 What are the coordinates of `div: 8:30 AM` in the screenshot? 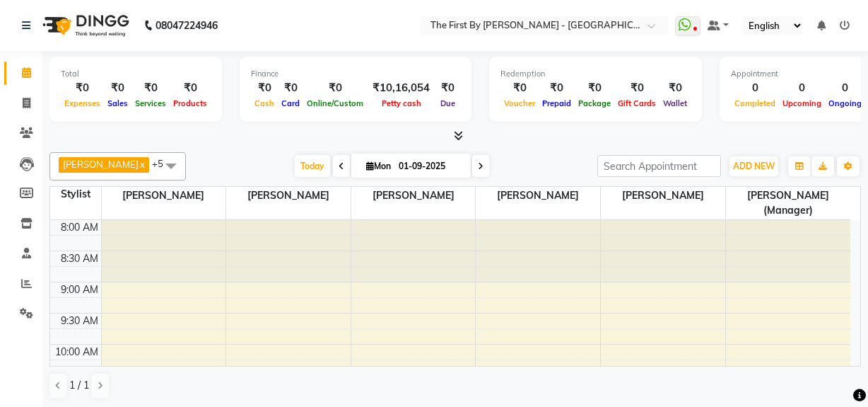 It's located at (79, 258).